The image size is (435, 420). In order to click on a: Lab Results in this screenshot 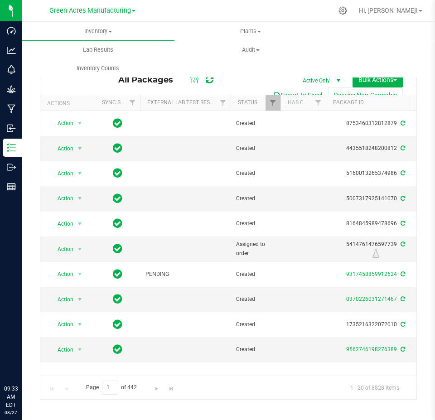, I will do `click(98, 50)`.